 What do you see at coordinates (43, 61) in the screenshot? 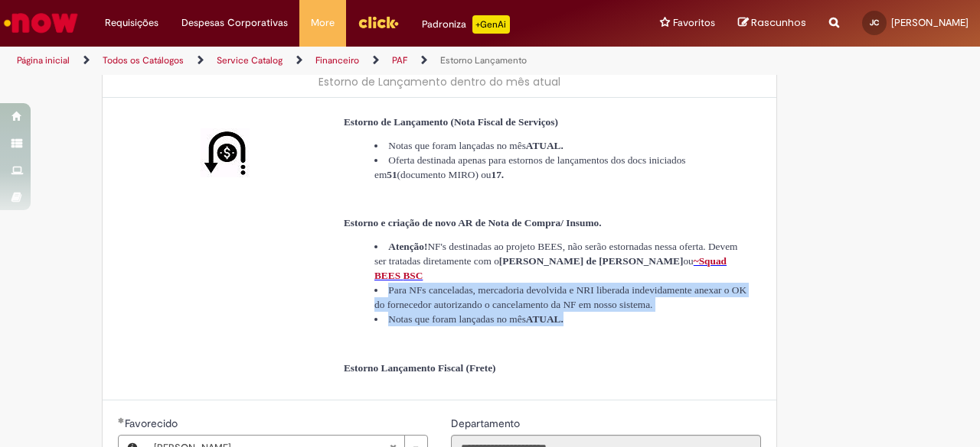
I see `a: Página inicial` at bounding box center [43, 61].